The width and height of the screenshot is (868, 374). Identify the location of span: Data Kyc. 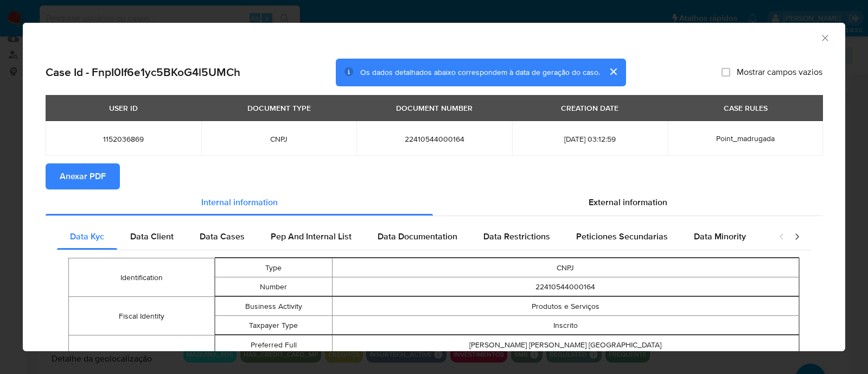
(87, 236).